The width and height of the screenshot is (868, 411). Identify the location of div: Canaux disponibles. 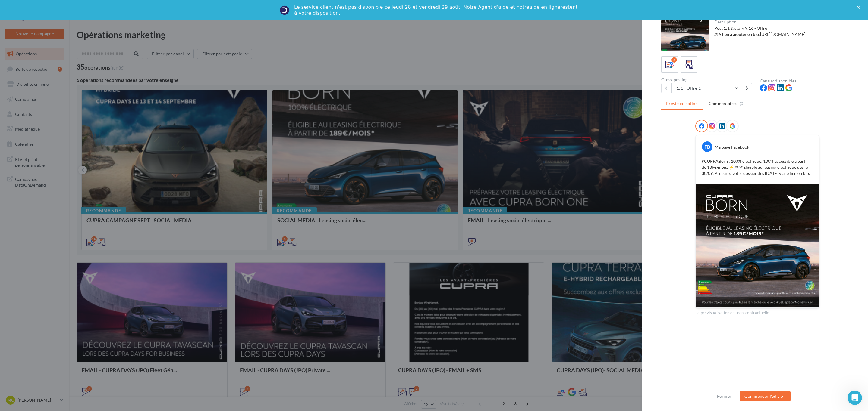
(806, 81).